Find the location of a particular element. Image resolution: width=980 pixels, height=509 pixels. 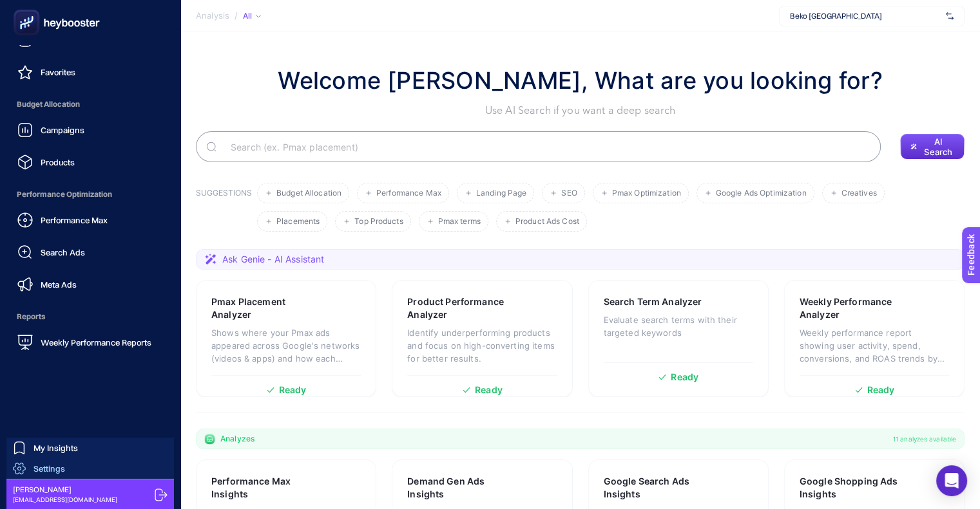

span: Analysis is located at coordinates (213, 16).